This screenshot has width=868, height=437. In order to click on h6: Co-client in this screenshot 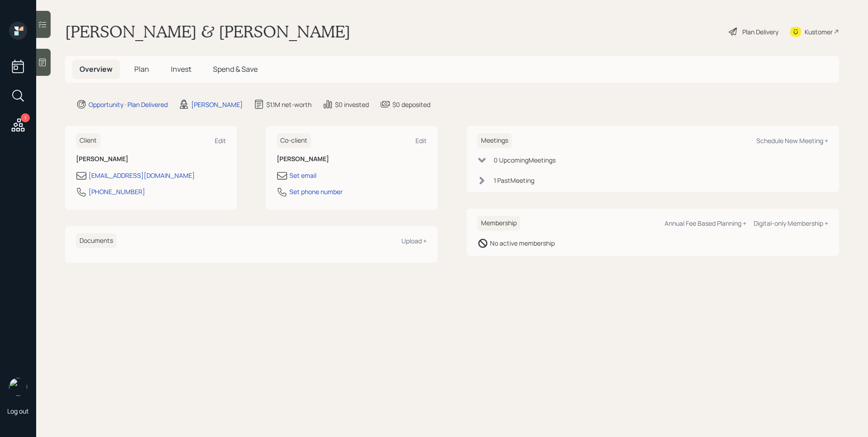, I will do `click(294, 140)`.